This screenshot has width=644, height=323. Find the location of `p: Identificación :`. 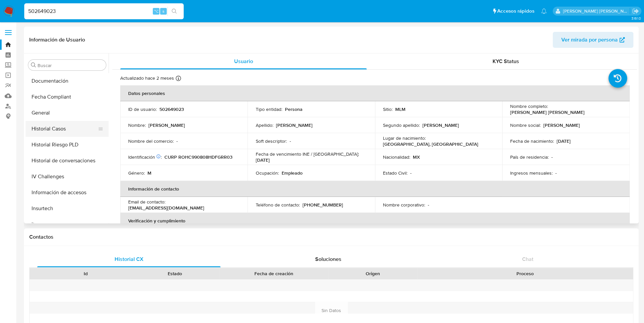

p: Identificación : is located at coordinates (145, 158).